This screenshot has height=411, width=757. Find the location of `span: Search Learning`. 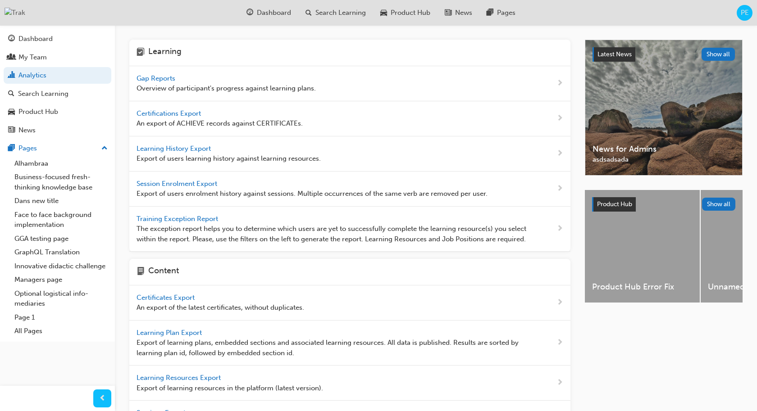

span: Search Learning is located at coordinates (341, 13).